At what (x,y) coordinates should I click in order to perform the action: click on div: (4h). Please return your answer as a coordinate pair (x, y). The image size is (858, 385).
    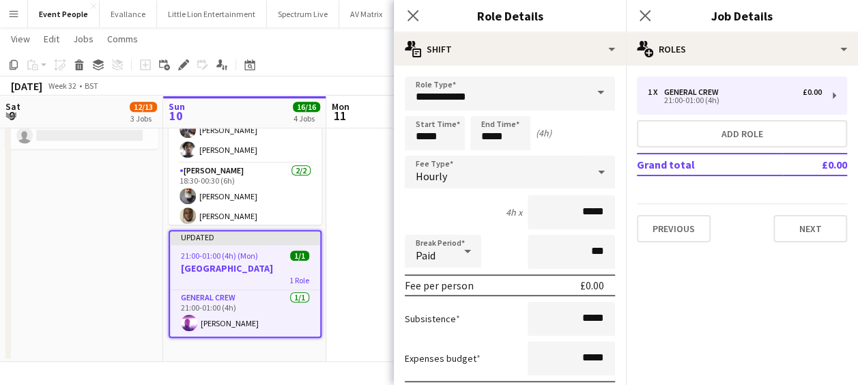
    Looking at the image, I should click on (544, 133).